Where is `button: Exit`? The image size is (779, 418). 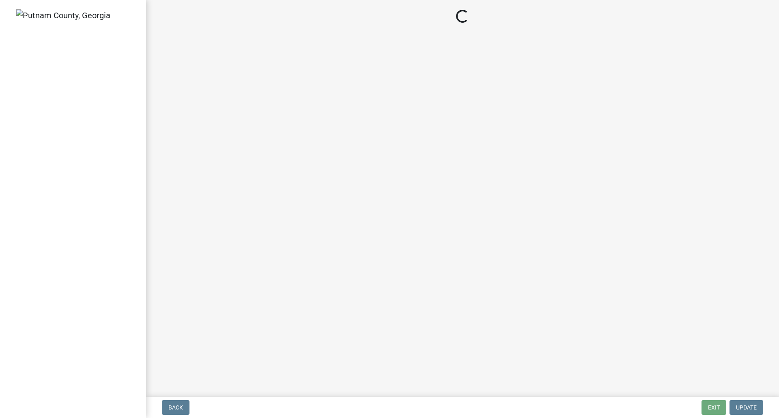 button: Exit is located at coordinates (714, 408).